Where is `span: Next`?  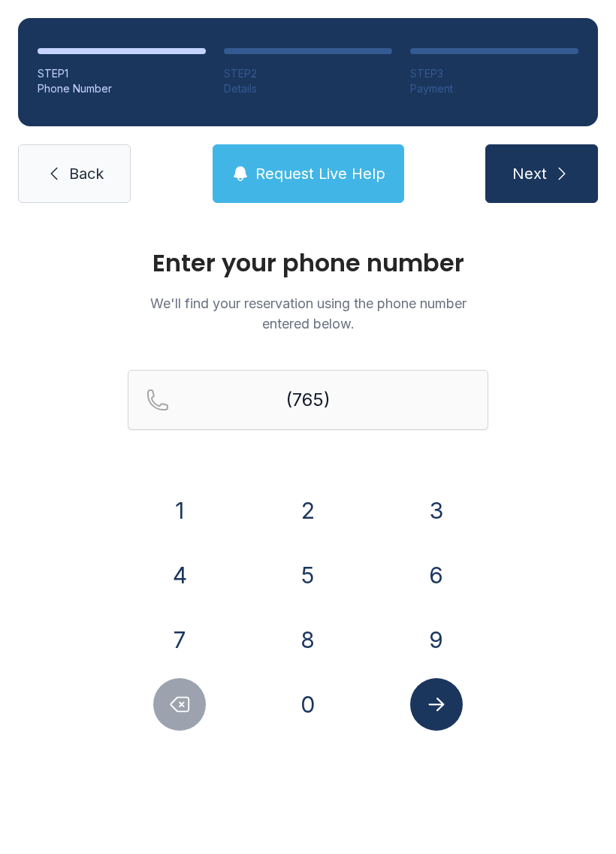 span: Next is located at coordinates (530, 173).